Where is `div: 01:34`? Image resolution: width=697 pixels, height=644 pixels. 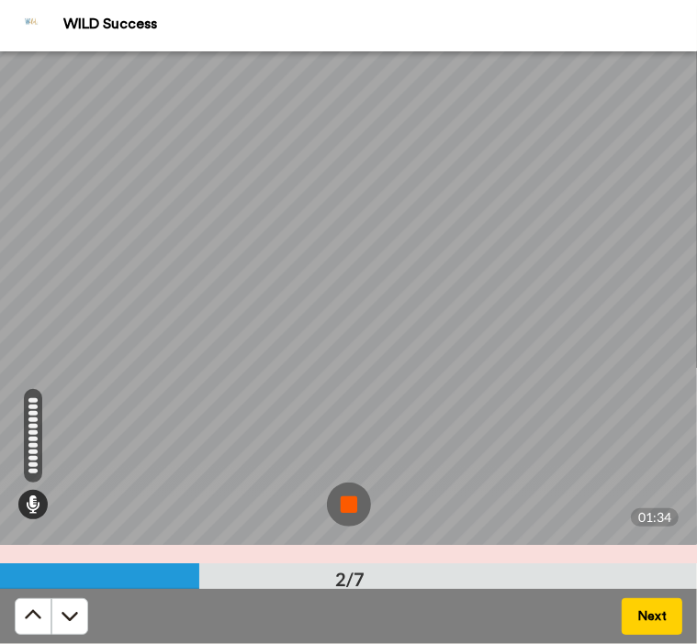
div: 01:34 is located at coordinates (654, 518).